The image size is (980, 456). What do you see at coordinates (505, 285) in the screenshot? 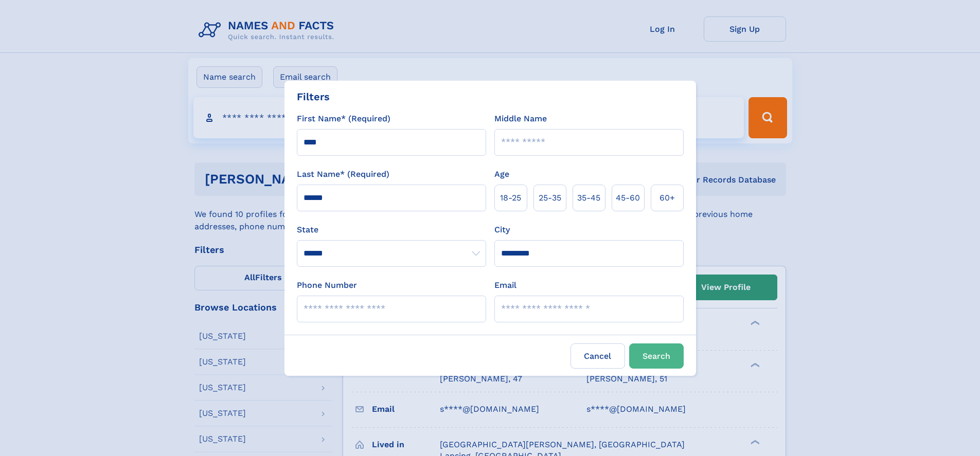
I see `label: Email` at bounding box center [505, 285].